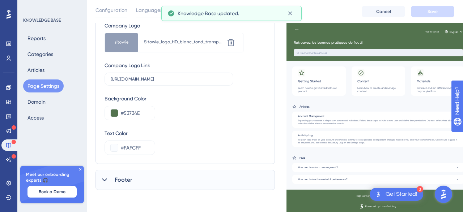 The height and width of the screenshot is (212, 463). I want to click on button: Domain, so click(37, 102).